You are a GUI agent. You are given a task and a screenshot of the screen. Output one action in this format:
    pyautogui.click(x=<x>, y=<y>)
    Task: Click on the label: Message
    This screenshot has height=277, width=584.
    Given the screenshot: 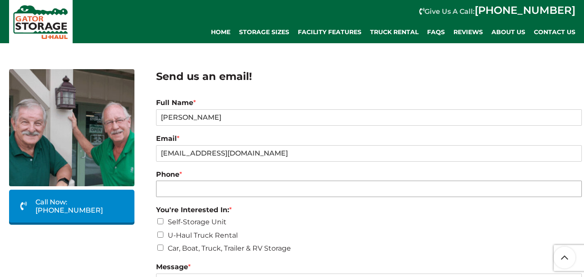 What is the action you would take?
    pyautogui.click(x=369, y=267)
    